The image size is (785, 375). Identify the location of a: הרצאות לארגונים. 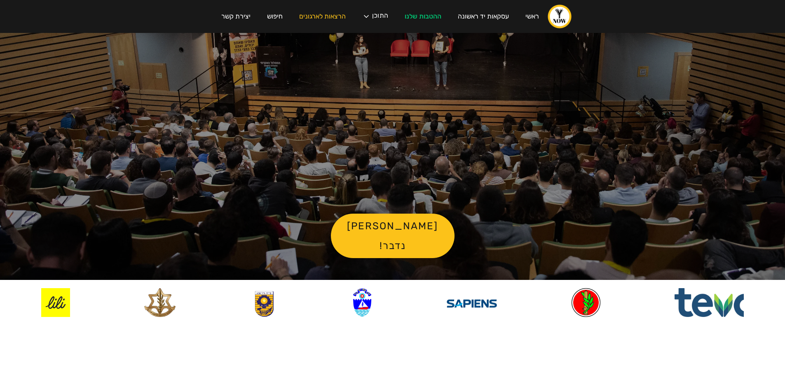
(322, 16).